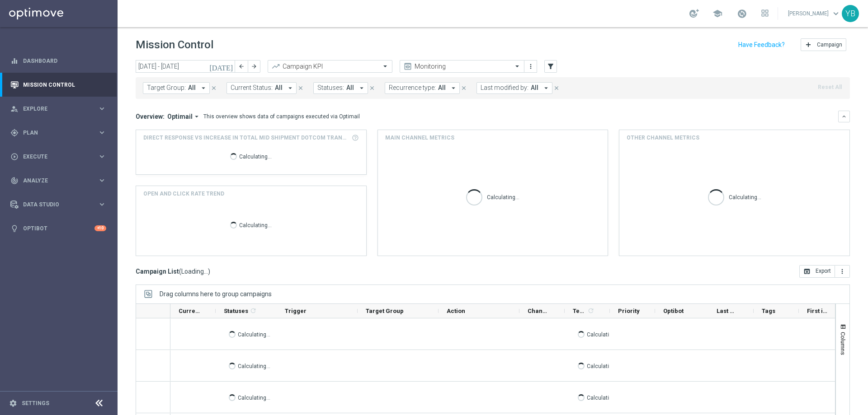  What do you see at coordinates (295, 311) in the screenshot?
I see `span: Trigger` at bounding box center [295, 311].